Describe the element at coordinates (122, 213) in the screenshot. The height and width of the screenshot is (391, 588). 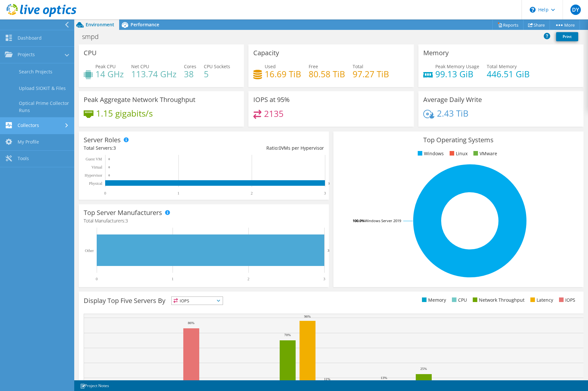
I see `h3: Top Server Manufacturers` at that location.